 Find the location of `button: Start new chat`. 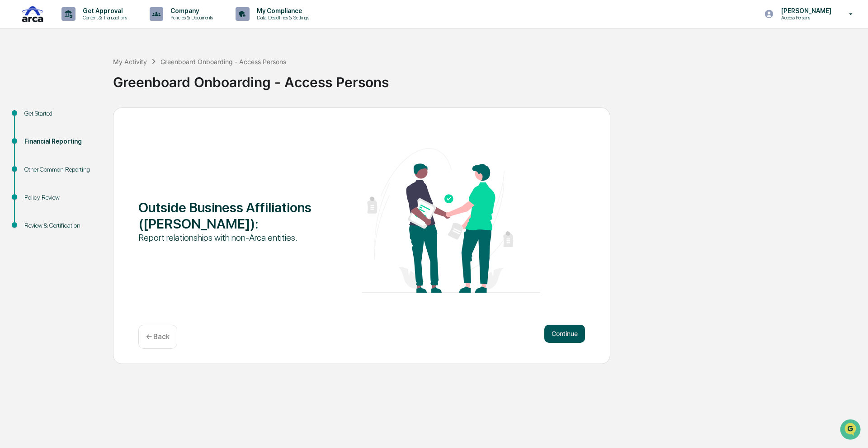

button: Start new chat is located at coordinates (159, 78).